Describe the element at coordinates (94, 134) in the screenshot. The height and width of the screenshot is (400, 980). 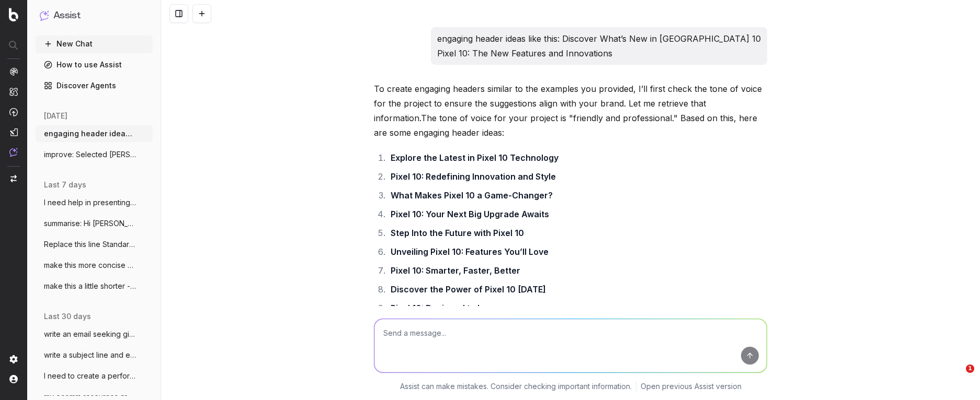
I see `button: engaging header ideas like this: Discove` at that location.